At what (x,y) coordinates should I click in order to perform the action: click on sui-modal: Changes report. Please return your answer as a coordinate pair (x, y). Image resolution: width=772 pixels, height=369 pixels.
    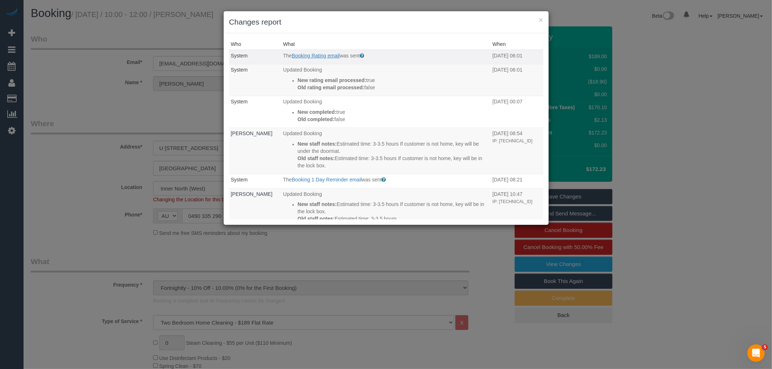
    Looking at the image, I should click on (386, 118).